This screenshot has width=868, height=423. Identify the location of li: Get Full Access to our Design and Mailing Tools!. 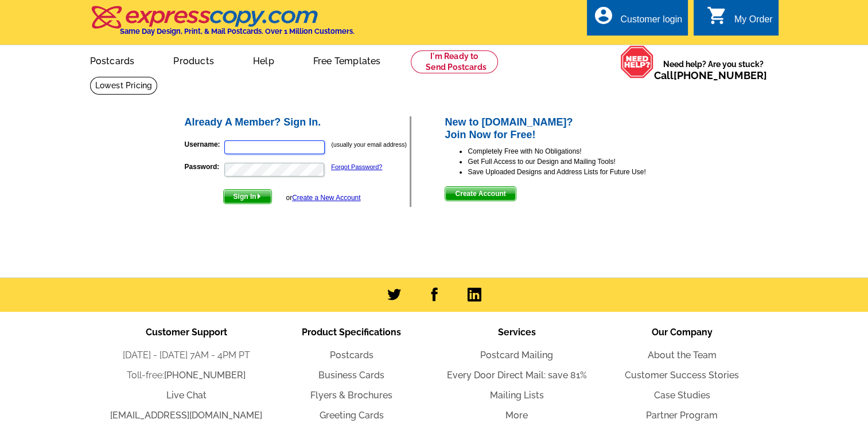
(576, 161).